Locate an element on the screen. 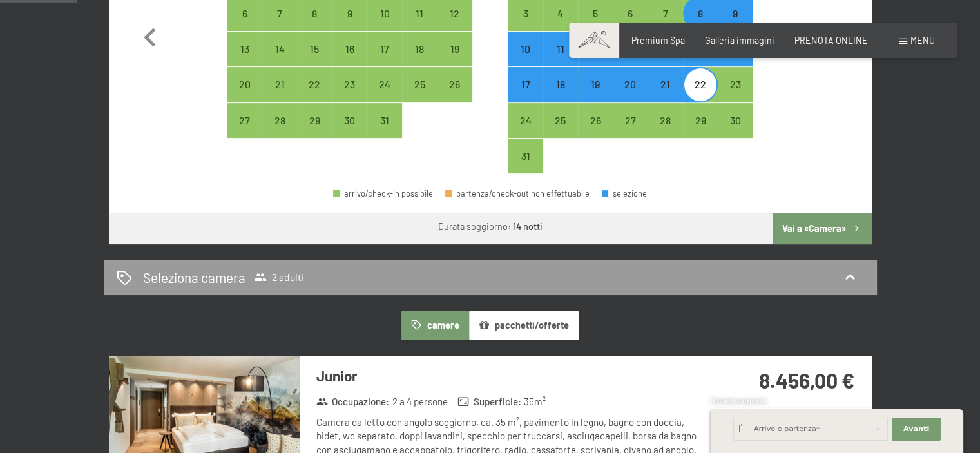 The image size is (980, 453). div: Tue Aug 18 2026 is located at coordinates (560, 84).